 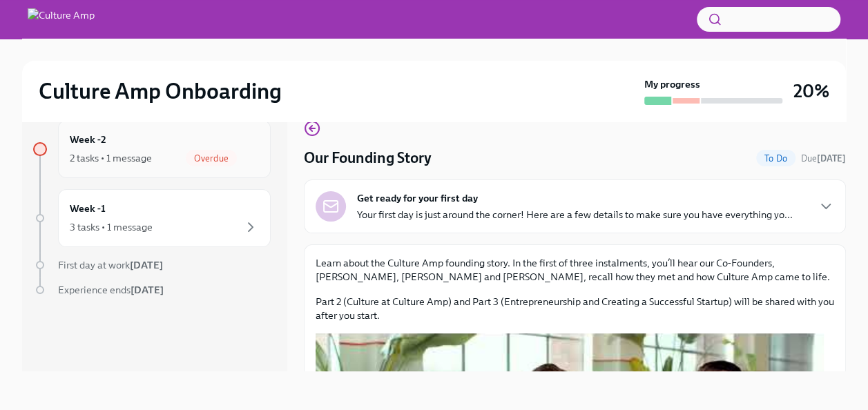 I want to click on span: September 13th, 2025 00:00, so click(x=823, y=158).